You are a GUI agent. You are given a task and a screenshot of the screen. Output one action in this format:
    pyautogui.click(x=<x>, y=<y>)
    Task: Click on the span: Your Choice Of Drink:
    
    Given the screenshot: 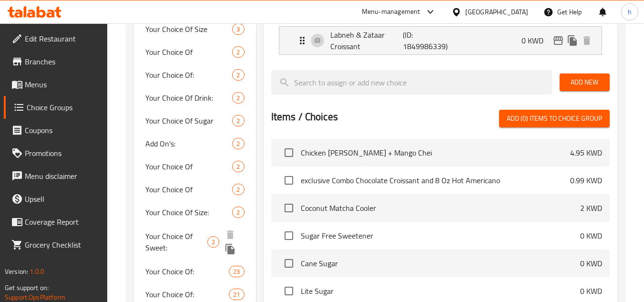 What is the action you would take?
    pyautogui.click(x=188, y=98)
    